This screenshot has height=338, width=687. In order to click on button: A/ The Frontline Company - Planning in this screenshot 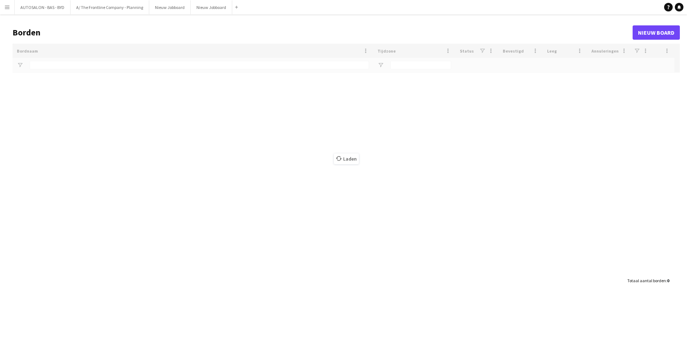, I will do `click(110, 7)`.